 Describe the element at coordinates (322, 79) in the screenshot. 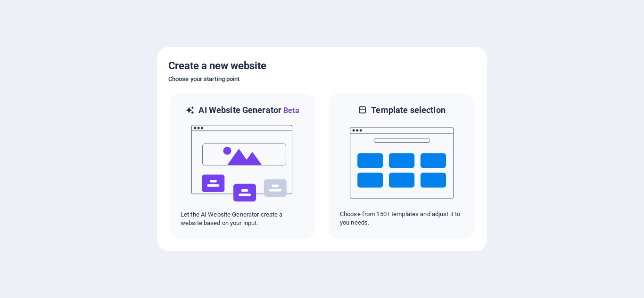

I see `h6: Choose your starting point` at that location.